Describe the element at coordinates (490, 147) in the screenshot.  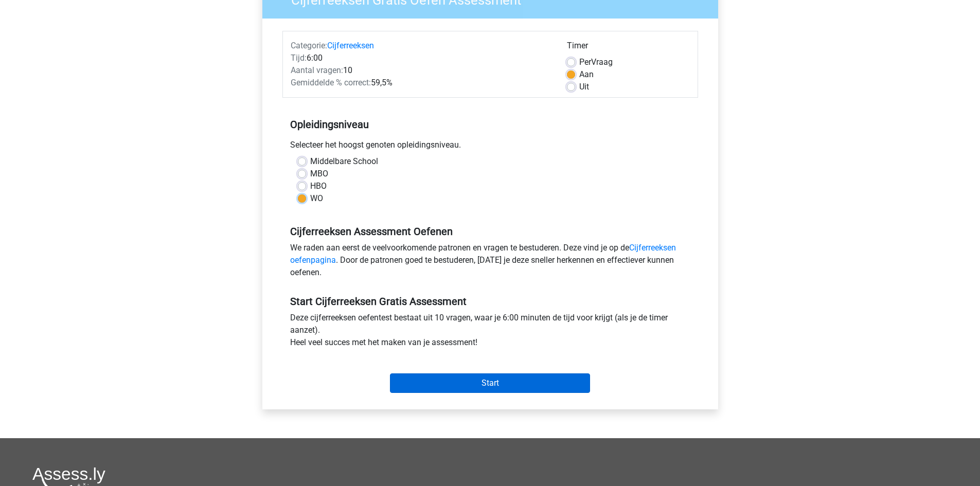
I see `div: Selecteer het hoogst genoten opleidingsniveau.` at that location.